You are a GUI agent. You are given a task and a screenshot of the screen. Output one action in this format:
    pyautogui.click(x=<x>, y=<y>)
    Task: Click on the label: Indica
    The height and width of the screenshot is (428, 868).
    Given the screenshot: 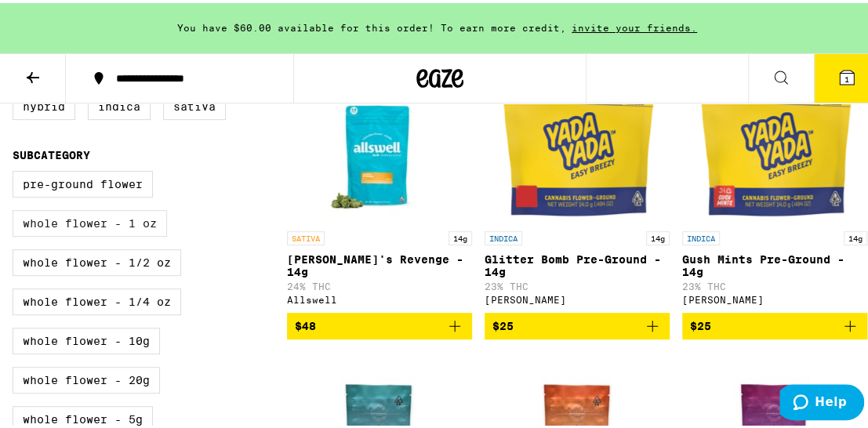 What is the action you would take?
    pyautogui.click(x=119, y=104)
    